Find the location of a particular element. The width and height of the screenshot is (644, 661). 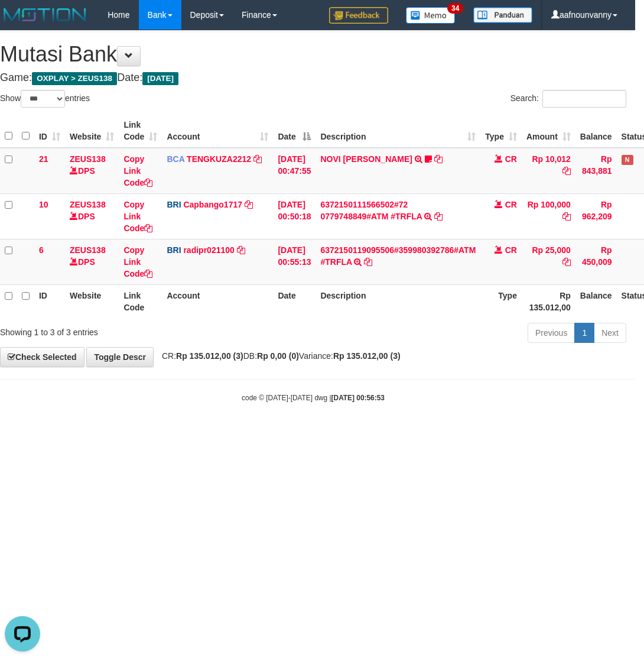

span: 6 is located at coordinates (42, 250).